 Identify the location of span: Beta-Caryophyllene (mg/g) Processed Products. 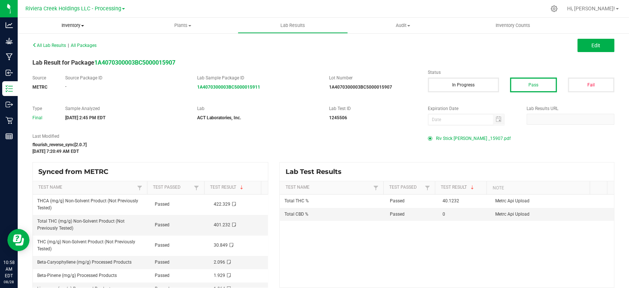
(84, 262).